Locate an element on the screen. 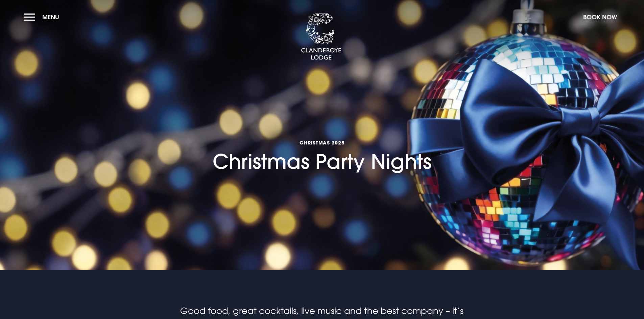  img: Clandeboye Lodge is located at coordinates (322, 37).